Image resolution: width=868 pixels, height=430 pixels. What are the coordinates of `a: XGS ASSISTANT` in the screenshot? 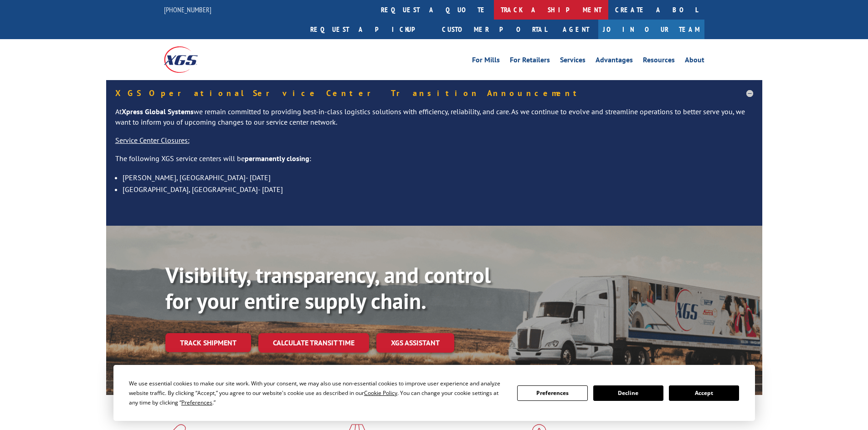 It's located at (415, 342).